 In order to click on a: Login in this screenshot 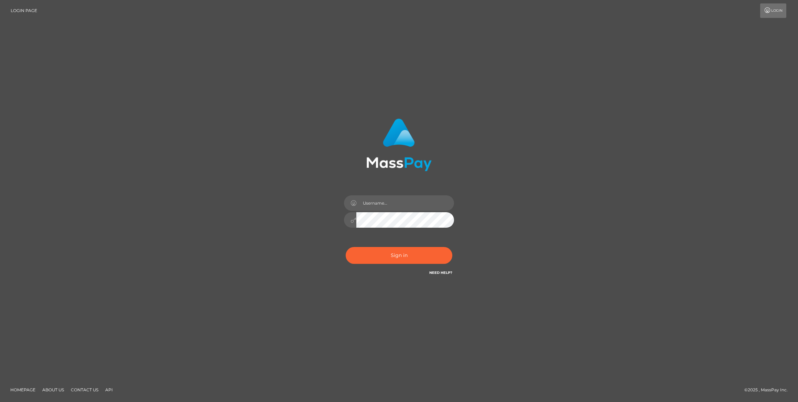, I will do `click(773, 11)`.